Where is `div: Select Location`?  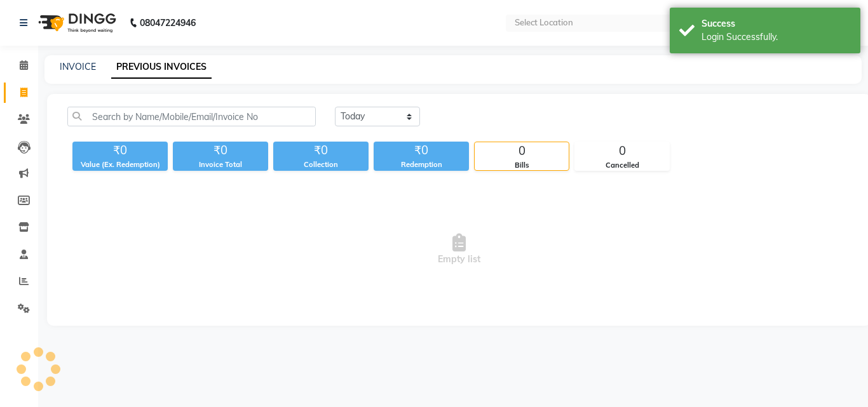 div: Select Location is located at coordinates (544, 23).